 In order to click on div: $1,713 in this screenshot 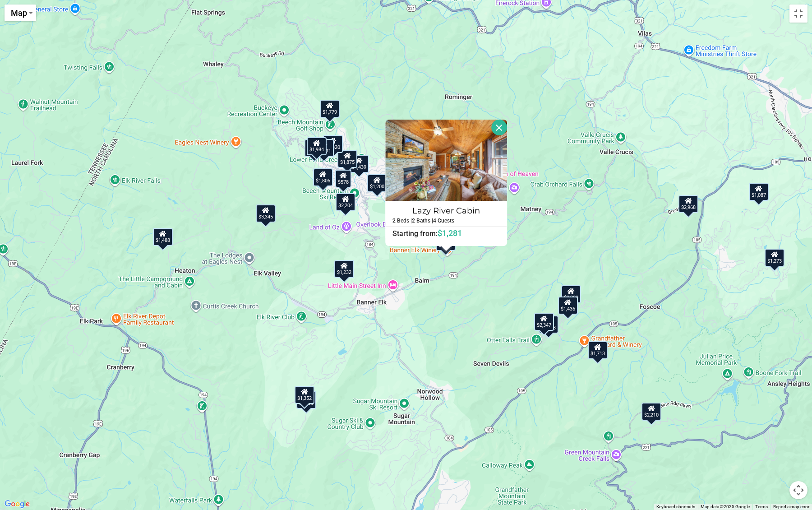, I will do `click(598, 350)`.